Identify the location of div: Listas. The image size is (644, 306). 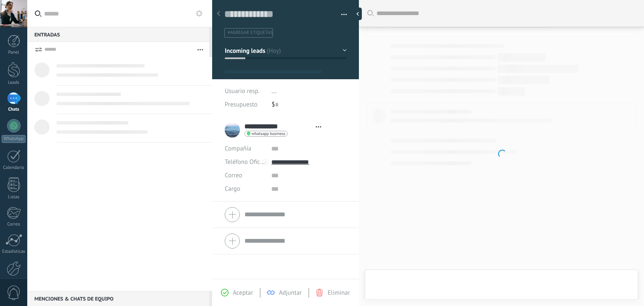
(14, 197).